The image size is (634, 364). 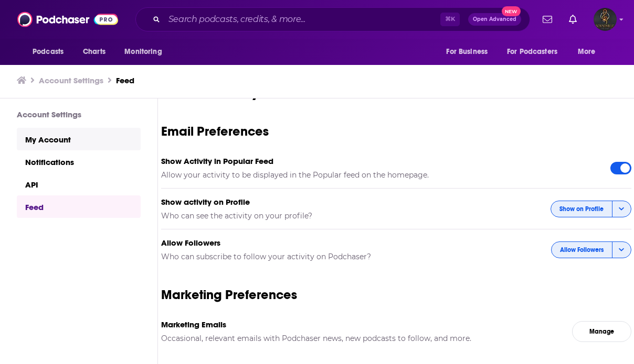 I want to click on h3: Email Preferences, so click(x=396, y=131).